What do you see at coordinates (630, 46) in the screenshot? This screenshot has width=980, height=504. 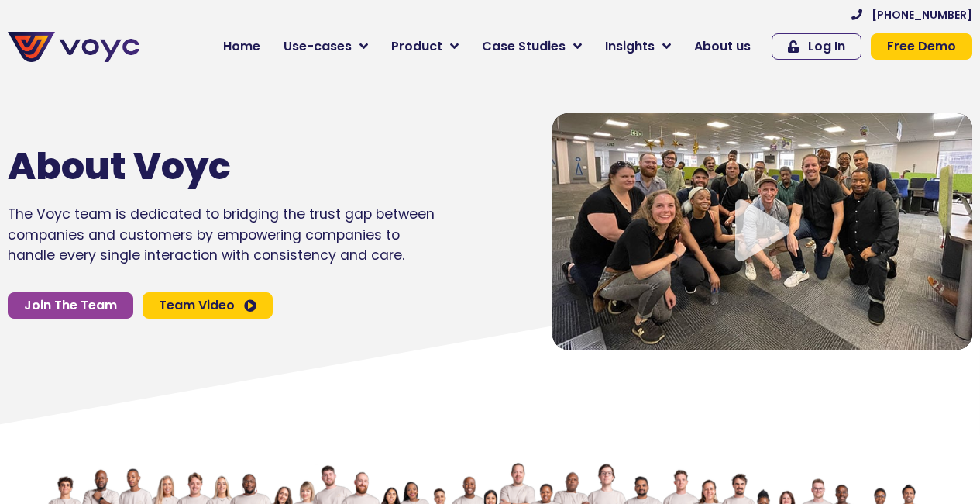 I see `span: Insights` at bounding box center [630, 46].